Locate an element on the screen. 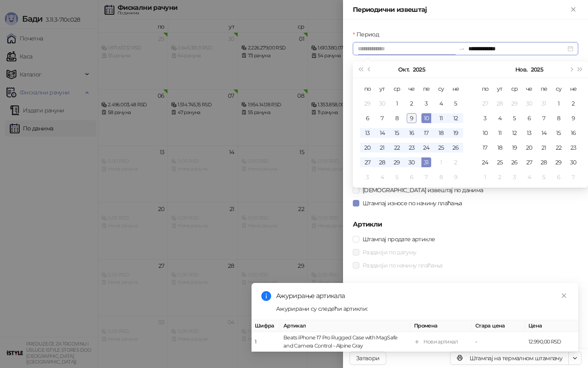  div: 1 is located at coordinates (558, 103).